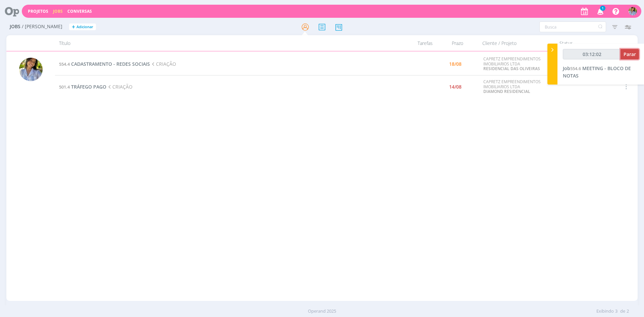 The width and height of the screenshot is (644, 317). What do you see at coordinates (79, 11) in the screenshot?
I see `button: Conversas` at bounding box center [79, 11].